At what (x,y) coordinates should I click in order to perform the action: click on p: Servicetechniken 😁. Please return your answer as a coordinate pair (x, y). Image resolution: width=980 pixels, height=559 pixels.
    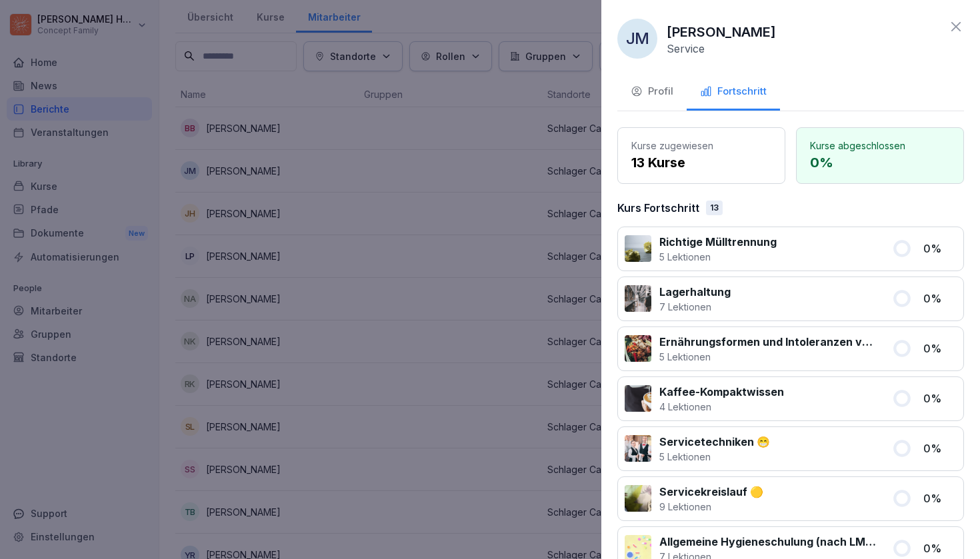
    Looking at the image, I should click on (715, 442).